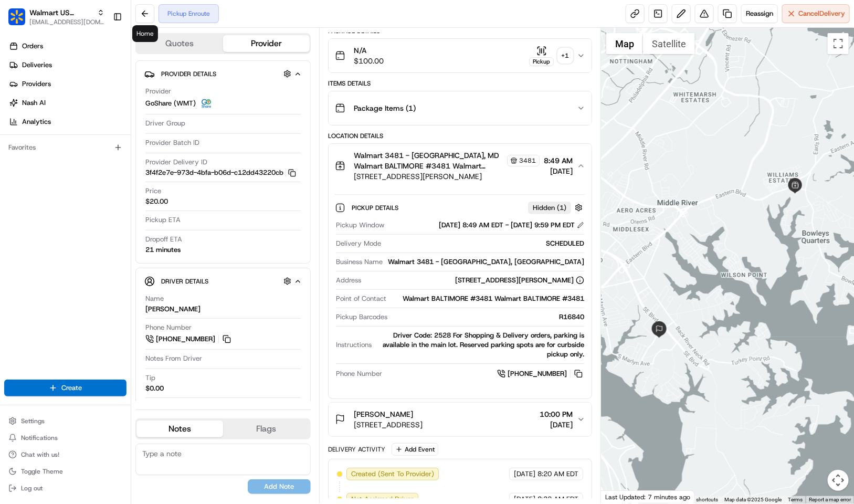  I want to click on button: Settings, so click(65, 421).